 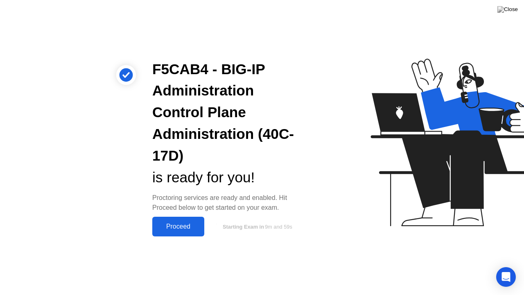 What do you see at coordinates (178, 227) in the screenshot?
I see `button: Proceed` at bounding box center [178, 227].